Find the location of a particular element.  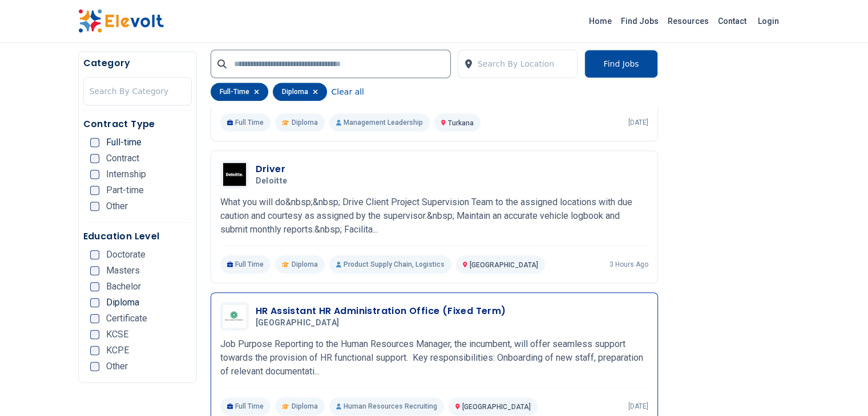

a: Login is located at coordinates (768, 21).